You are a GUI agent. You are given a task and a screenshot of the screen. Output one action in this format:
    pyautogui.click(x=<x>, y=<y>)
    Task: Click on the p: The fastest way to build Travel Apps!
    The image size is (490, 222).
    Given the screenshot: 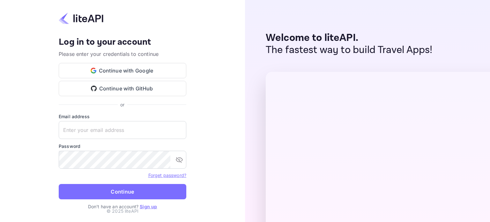 What is the action you would take?
    pyautogui.click(x=349, y=50)
    